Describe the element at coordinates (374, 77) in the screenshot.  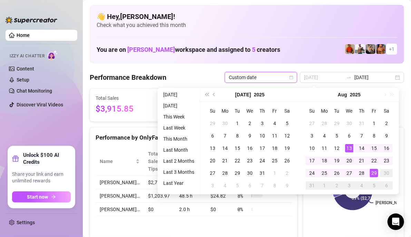
I see `input: End date` at that location.